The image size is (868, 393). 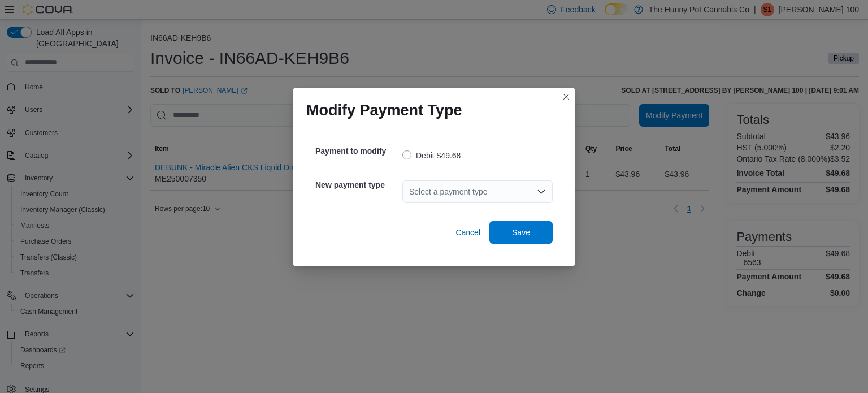 What do you see at coordinates (468, 233) in the screenshot?
I see `span: Cancel` at bounding box center [468, 233].